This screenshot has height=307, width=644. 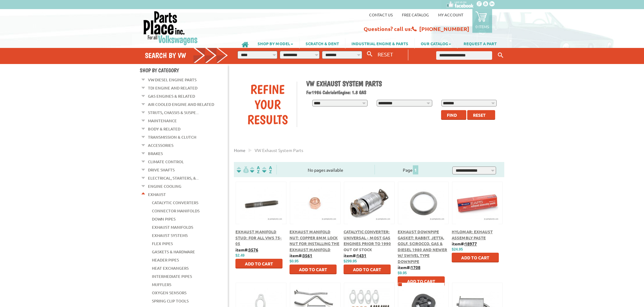 I want to click on a: Down Pipes, so click(x=164, y=219).